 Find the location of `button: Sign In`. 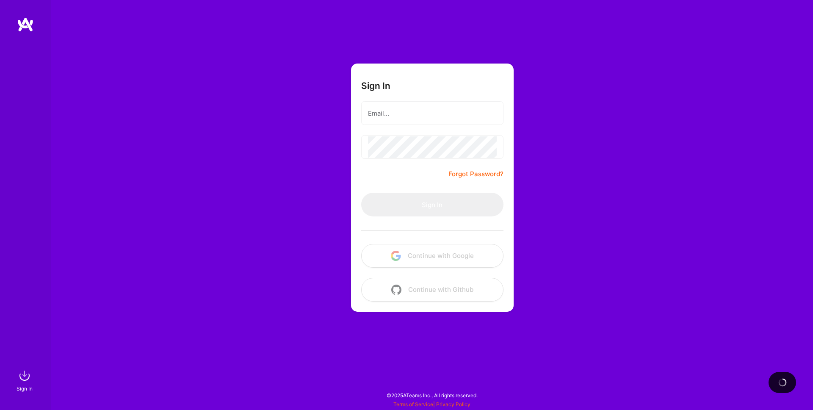

button: Sign In is located at coordinates (432, 205).